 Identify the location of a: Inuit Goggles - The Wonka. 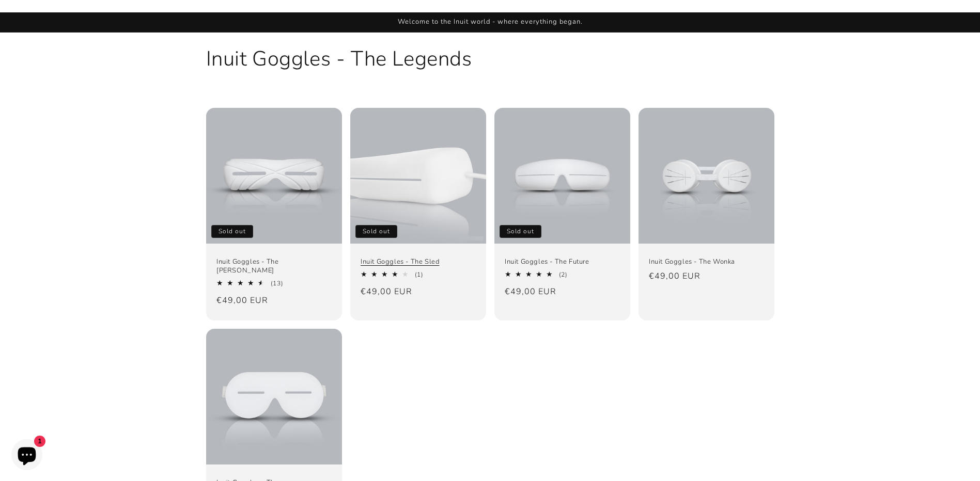
(706, 262).